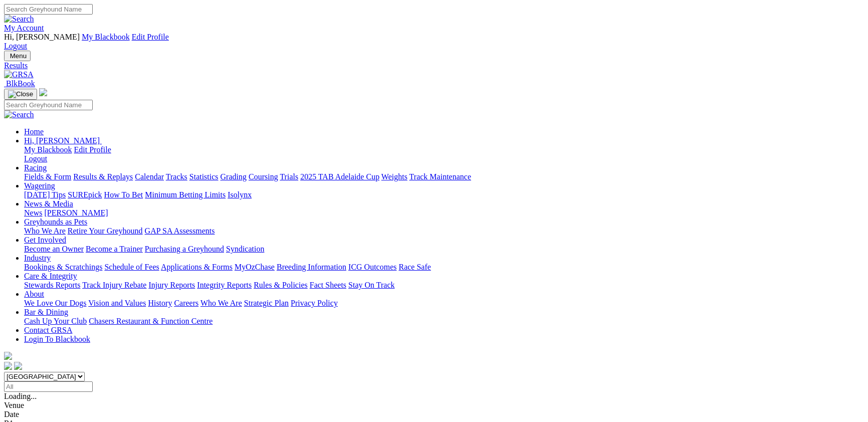  Describe the element at coordinates (132, 266) in the screenshot. I see `a: Schedule of Fees` at that location.